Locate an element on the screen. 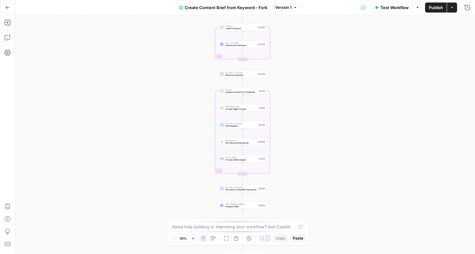 The height and width of the screenshot is (254, 475). span: Get Headers is located at coordinates (241, 126).